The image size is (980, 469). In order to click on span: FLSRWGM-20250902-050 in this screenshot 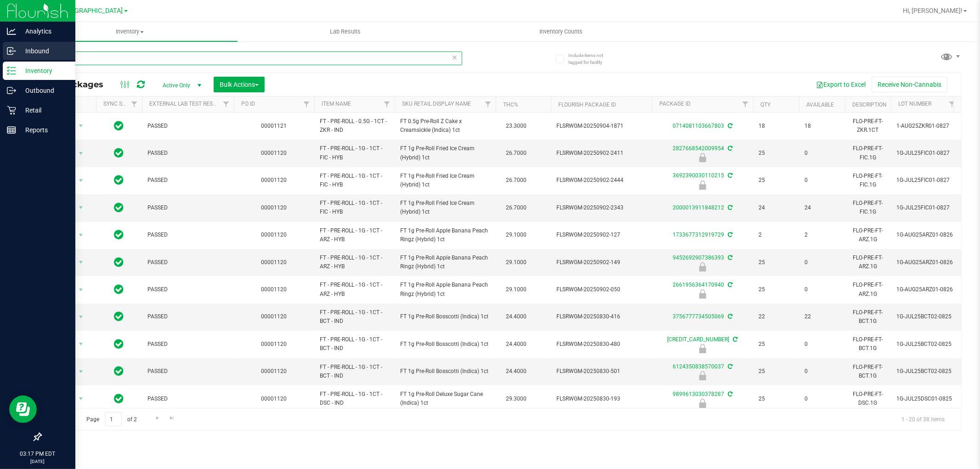, I will do `click(601, 290)`.